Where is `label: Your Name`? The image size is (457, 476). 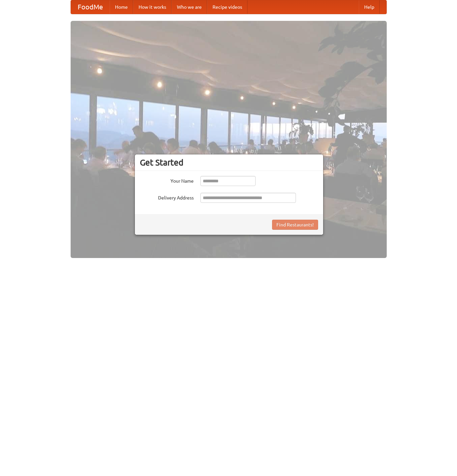
label: Your Name is located at coordinates (167, 180).